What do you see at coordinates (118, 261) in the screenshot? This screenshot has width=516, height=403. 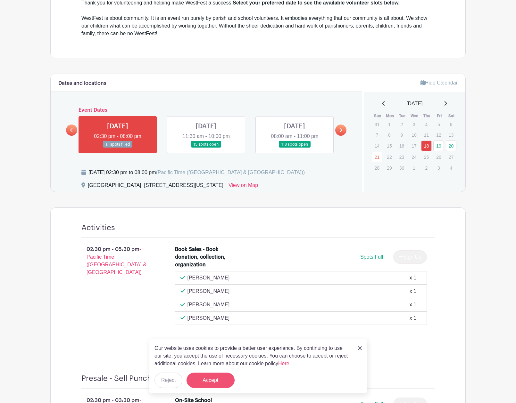 I see `p: 02:30 pm - 05:30 pm` at bounding box center [118, 261].